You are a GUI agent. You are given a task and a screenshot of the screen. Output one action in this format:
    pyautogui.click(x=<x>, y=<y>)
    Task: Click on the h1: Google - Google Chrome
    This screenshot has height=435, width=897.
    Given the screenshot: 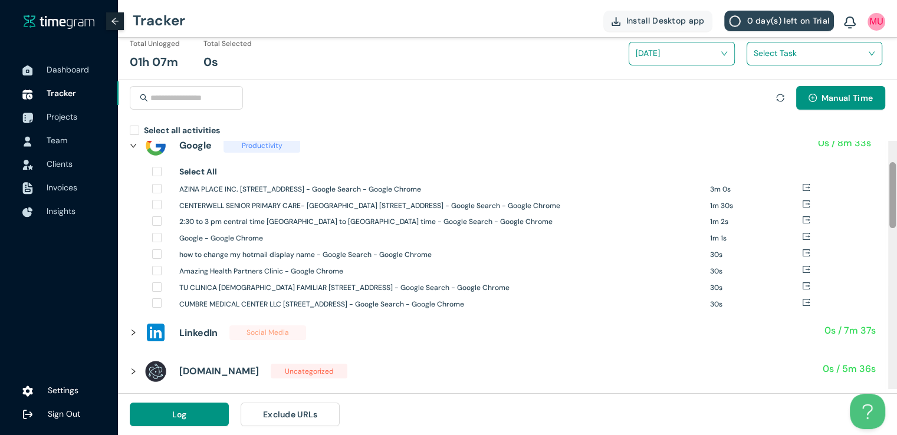 What is the action you would take?
    pyautogui.click(x=440, y=238)
    